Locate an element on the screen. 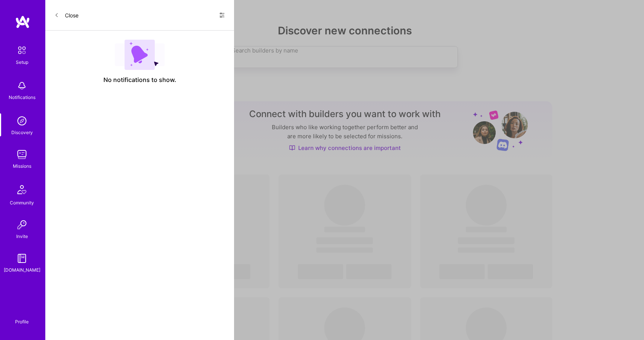  img: empty is located at coordinates (140, 55).